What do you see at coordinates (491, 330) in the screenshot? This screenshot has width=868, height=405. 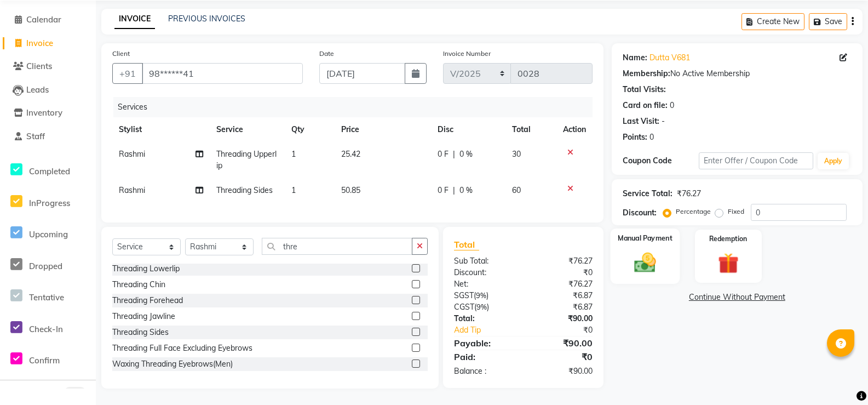 I see `a: Add Tip` at bounding box center [491, 330].